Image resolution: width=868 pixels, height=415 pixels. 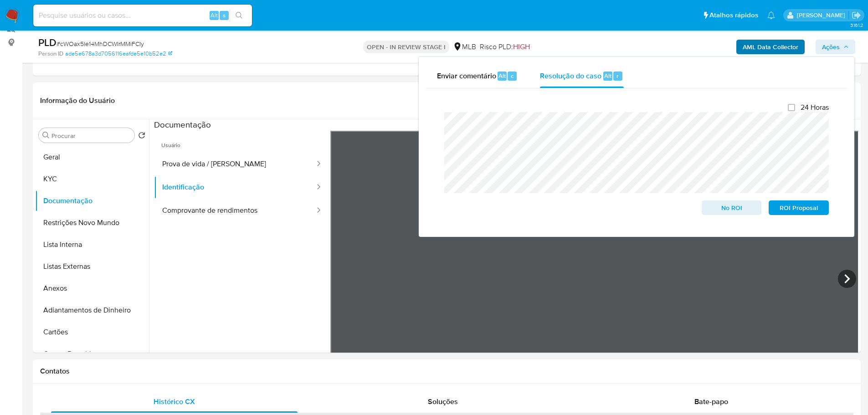 What do you see at coordinates (142, 16) in the screenshot?
I see `input: Pesquise usuários ou casos...` at bounding box center [142, 16].